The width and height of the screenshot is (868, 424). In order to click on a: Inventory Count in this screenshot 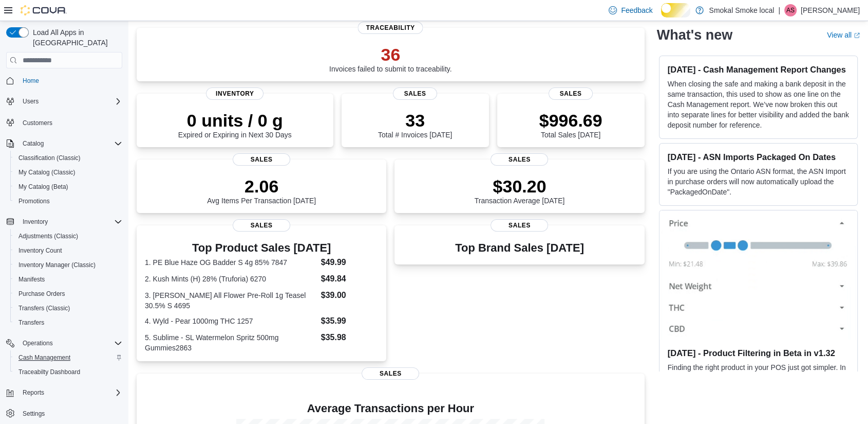, I will do `click(40, 251)`.